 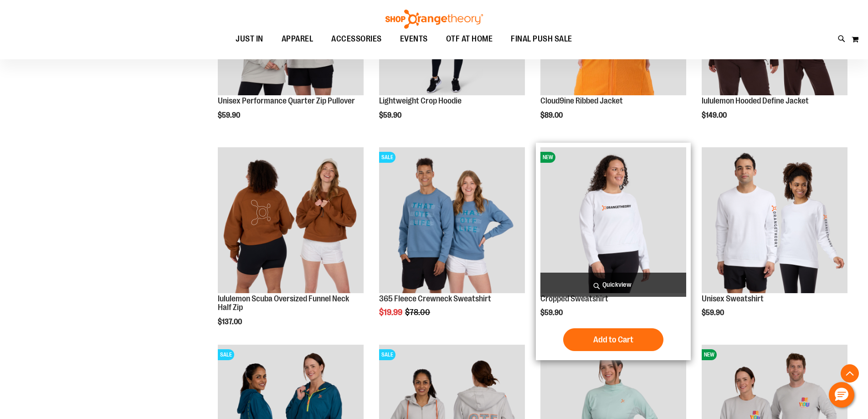 What do you see at coordinates (614, 340) in the screenshot?
I see `button: Add to Cart` at bounding box center [614, 340].